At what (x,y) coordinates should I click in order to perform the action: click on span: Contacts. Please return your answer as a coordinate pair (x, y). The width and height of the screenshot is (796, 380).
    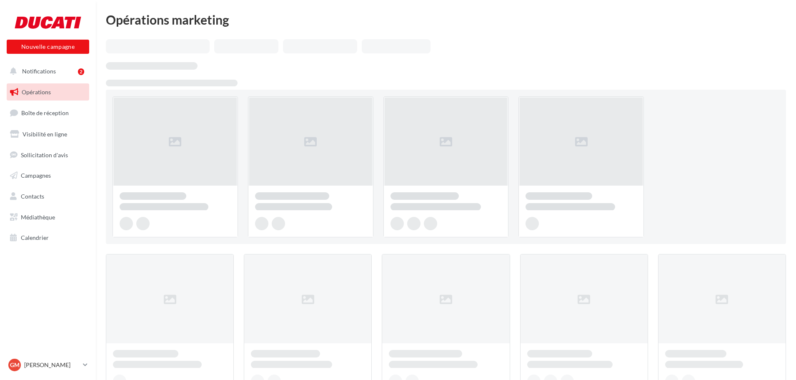
    Looking at the image, I should click on (33, 196).